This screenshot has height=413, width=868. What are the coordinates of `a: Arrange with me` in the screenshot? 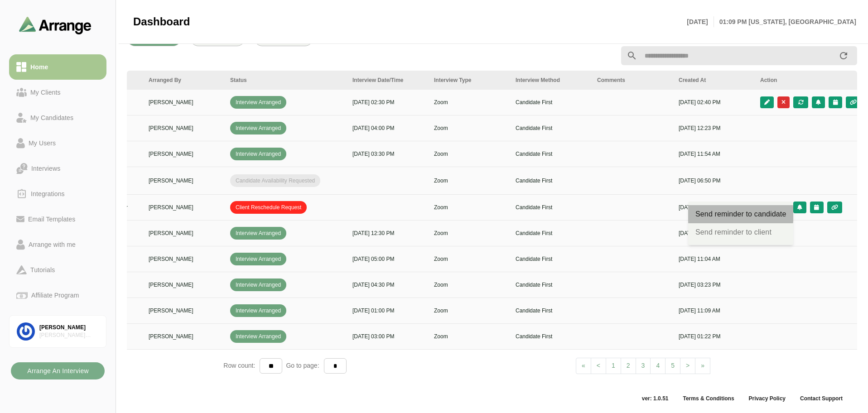 It's located at (57, 245).